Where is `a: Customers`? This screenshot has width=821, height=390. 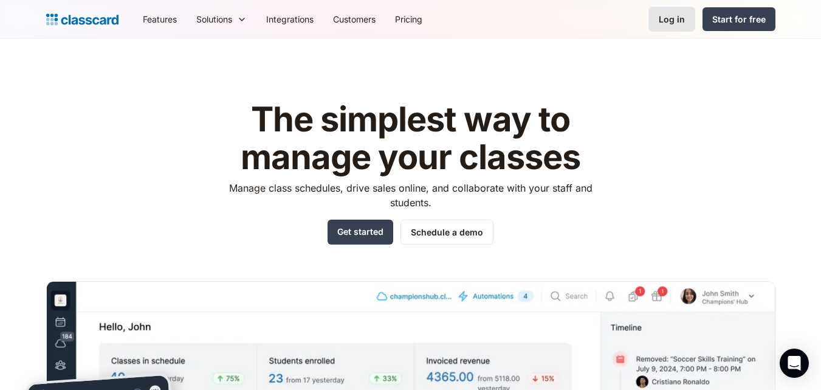 a: Customers is located at coordinates (354, 19).